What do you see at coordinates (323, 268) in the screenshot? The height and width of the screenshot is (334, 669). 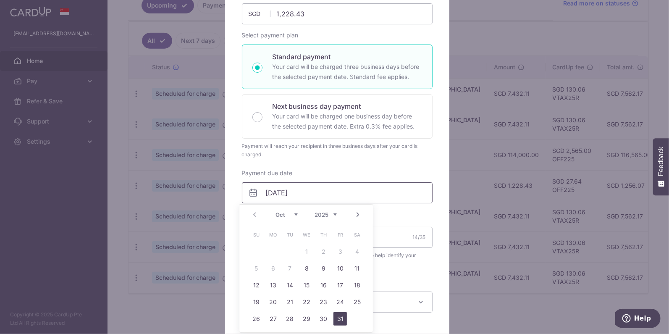 I see `a: 9` at bounding box center [323, 268].